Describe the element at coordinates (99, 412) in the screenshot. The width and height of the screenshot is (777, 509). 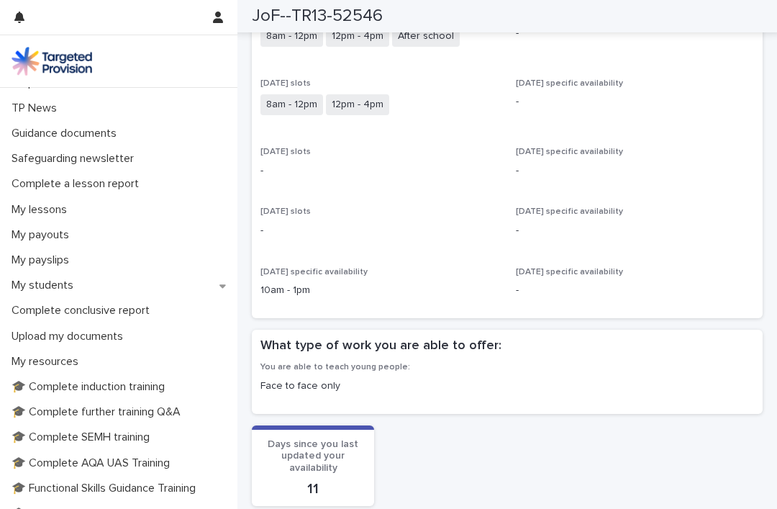
I see `p: 🎓 Complete further training Q&A` at that location.